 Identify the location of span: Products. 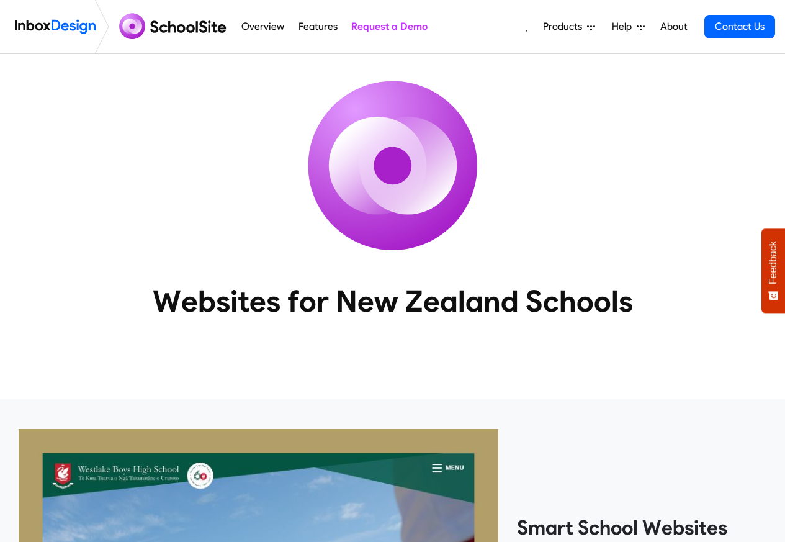
(564, 27).